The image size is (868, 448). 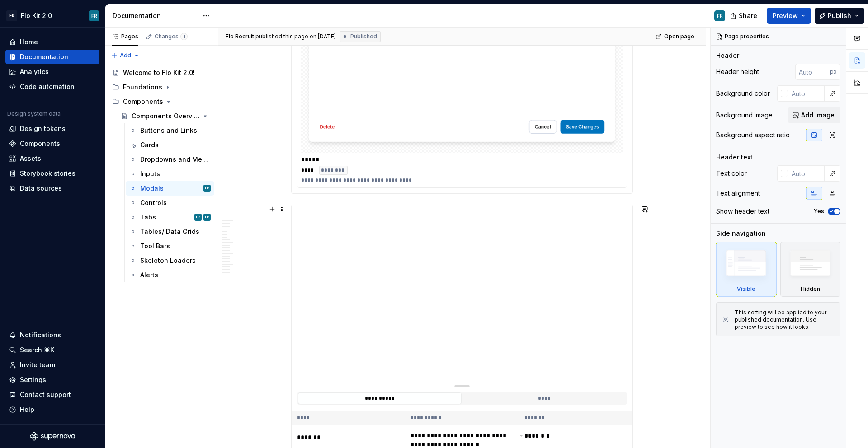 What do you see at coordinates (675, 36) in the screenshot?
I see `a: Open page` at bounding box center [675, 36].